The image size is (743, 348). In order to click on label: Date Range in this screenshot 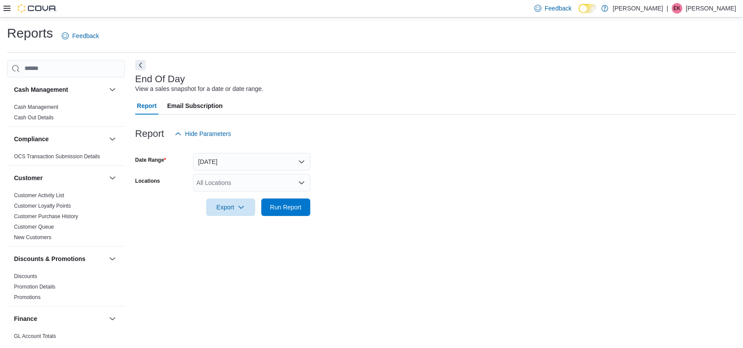, I will do `click(151, 160)`.